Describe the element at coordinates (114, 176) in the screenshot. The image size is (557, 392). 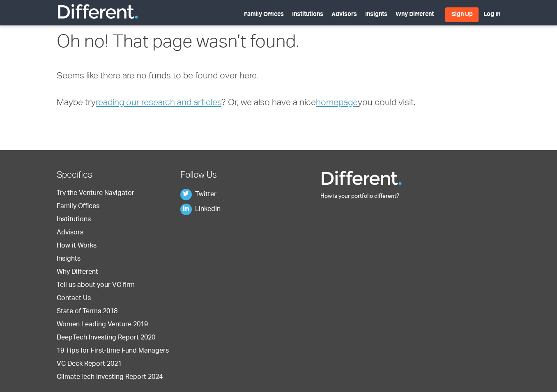
I see `h2: Specifics` at that location.